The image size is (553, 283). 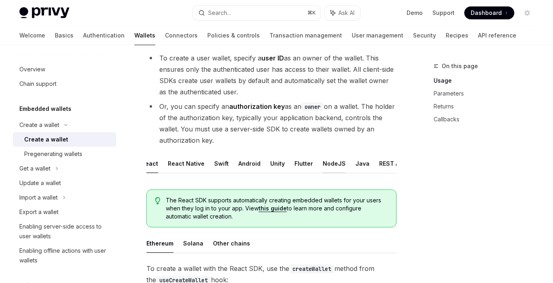 I want to click on button: Flutter, so click(x=304, y=163).